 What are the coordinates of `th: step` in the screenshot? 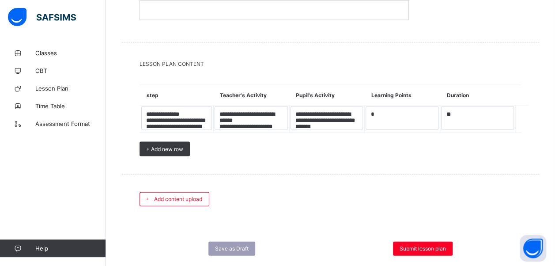 It's located at (177, 95).